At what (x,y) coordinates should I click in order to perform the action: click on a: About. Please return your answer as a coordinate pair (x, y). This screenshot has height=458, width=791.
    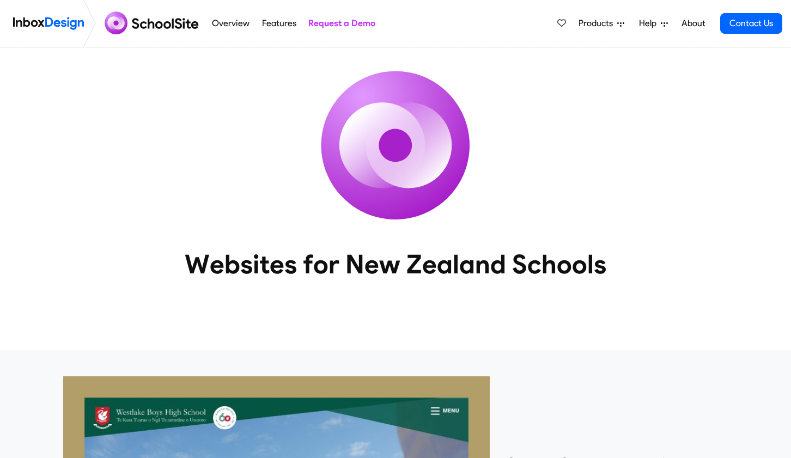
    Looking at the image, I should click on (693, 23).